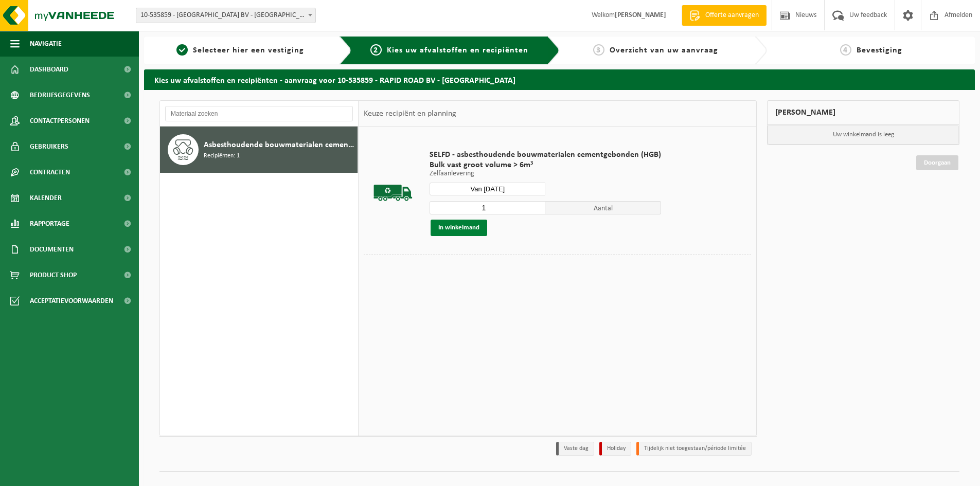 The height and width of the screenshot is (486, 980). What do you see at coordinates (53, 275) in the screenshot?
I see `span: Product Shop` at bounding box center [53, 275].